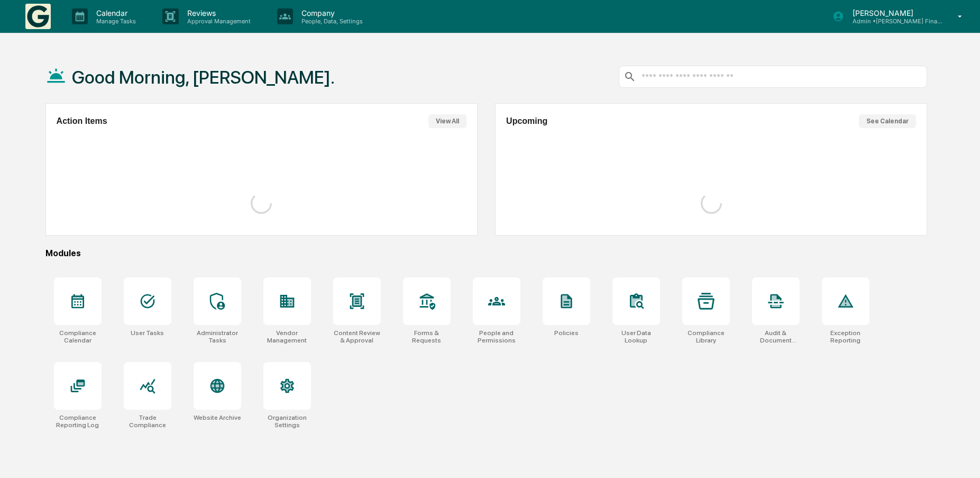 The height and width of the screenshot is (478, 980). I want to click on div: Compliance Library, so click(707, 337).